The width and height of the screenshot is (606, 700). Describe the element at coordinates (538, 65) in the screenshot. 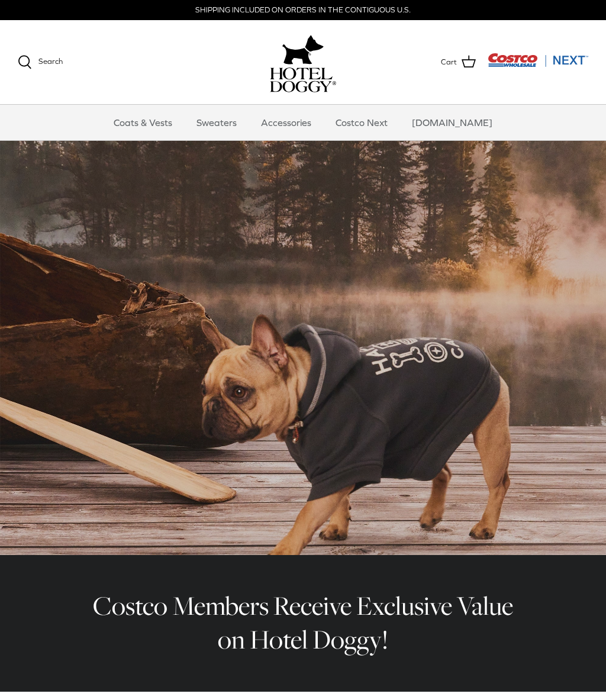

I see `a: Visit Costco Next` at that location.